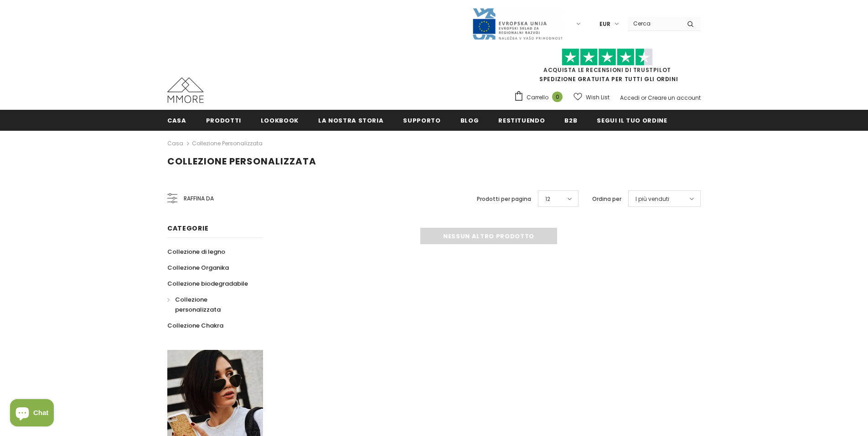 The width and height of the screenshot is (868, 436). I want to click on span: 12, so click(547, 199).